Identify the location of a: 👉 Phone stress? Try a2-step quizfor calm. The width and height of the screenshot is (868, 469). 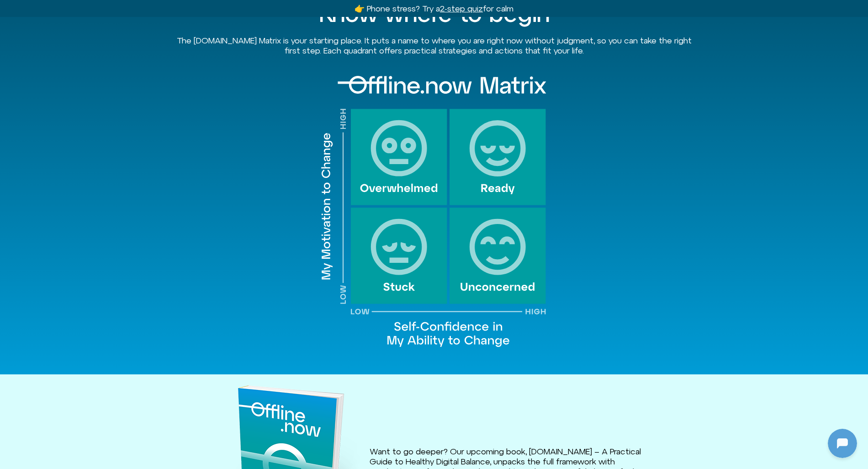
(434, 8).